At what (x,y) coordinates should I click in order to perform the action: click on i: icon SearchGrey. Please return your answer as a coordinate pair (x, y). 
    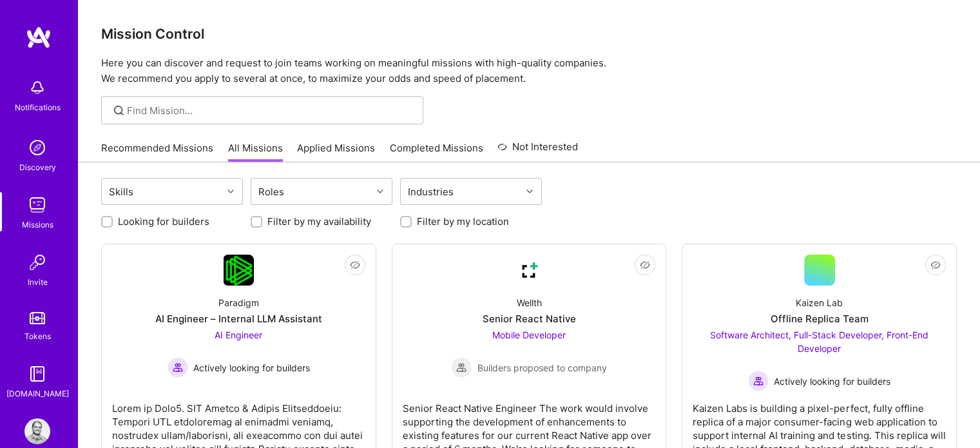
    Looking at the image, I should click on (119, 110).